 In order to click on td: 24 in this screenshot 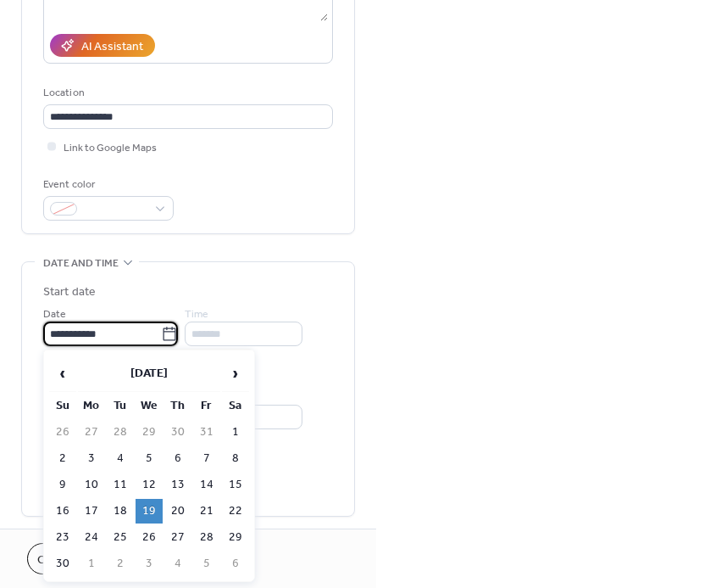, I will do `click(91, 537)`.